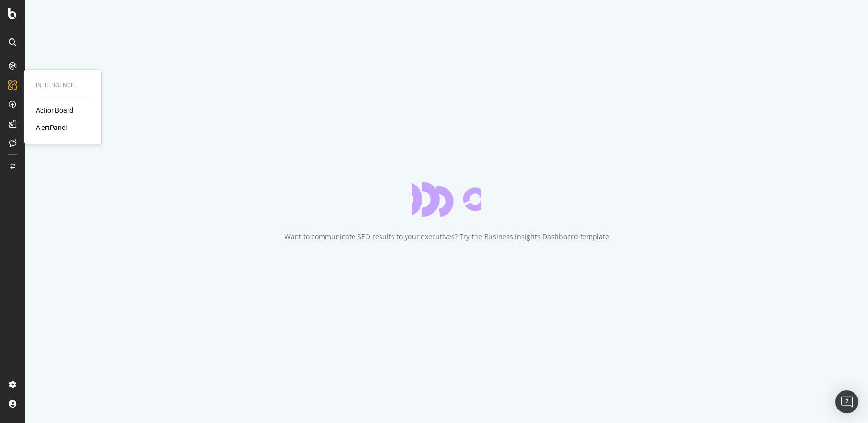  Describe the element at coordinates (847, 402) in the screenshot. I see `div: Open Intercom Messenger` at that location.